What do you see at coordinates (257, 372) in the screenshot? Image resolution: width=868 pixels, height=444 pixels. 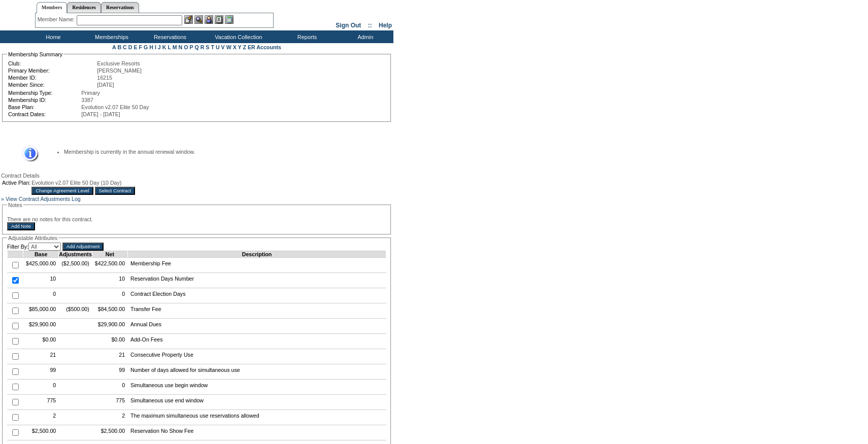 I see `td: Number of days allowed for simultaneous use` at bounding box center [257, 372].